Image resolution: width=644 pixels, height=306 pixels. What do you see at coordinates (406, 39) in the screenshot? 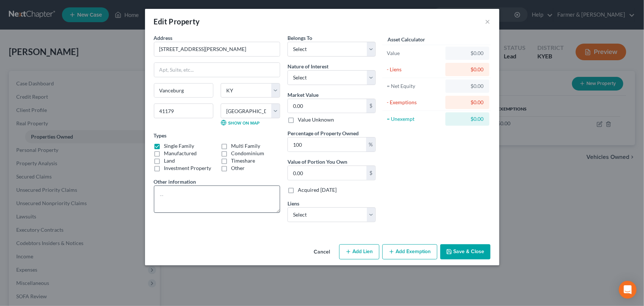
I see `label: Asset Calculator` at bounding box center [406, 39].